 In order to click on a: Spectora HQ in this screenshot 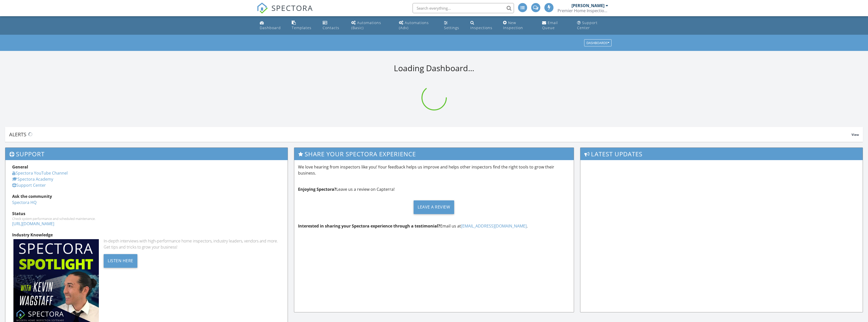, I will do `click(24, 203)`.